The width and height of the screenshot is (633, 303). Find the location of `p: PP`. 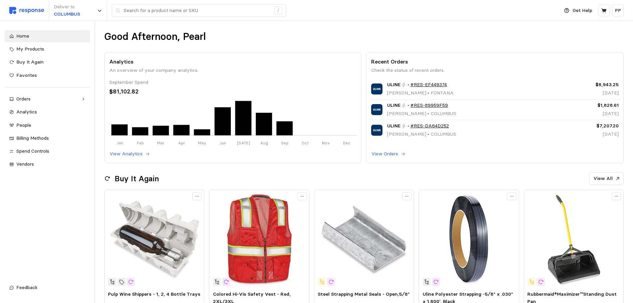

p: PP is located at coordinates (618, 11).